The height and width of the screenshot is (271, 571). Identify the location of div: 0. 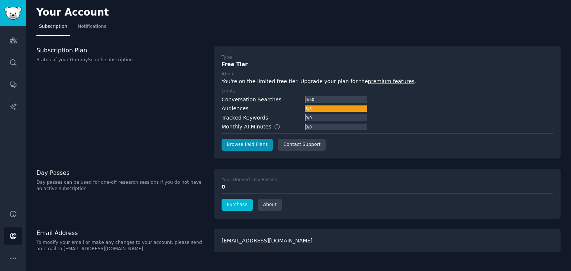
(387, 187).